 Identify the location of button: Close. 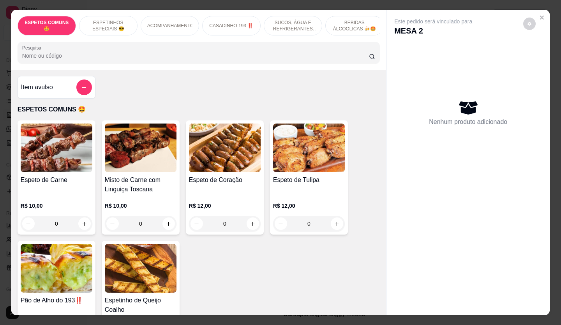
(542, 18).